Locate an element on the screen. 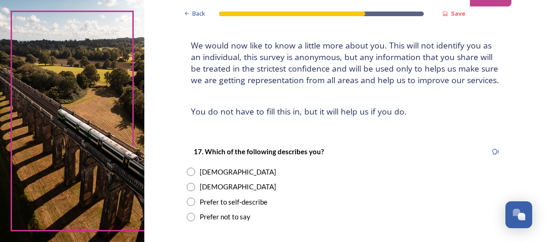 The width and height of the screenshot is (546, 242). h4: You do not have to fill this in, but it will help us if you do. is located at coordinates (346, 111).